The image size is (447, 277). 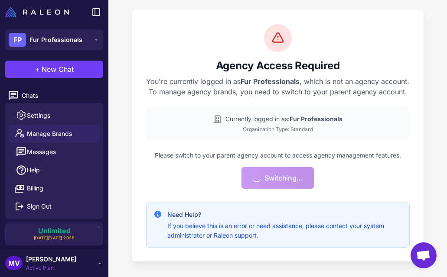 I want to click on span: Chats, so click(x=60, y=96).